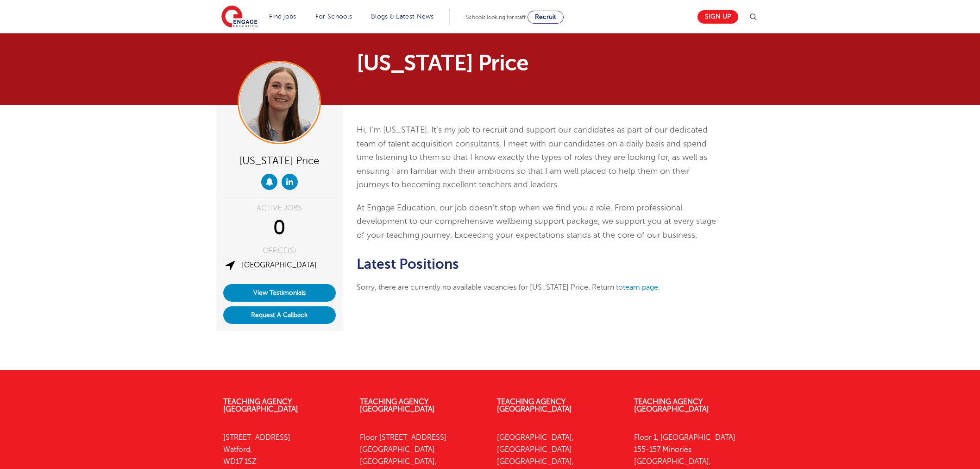  What do you see at coordinates (537, 264) in the screenshot?
I see `h2: Latest Positions` at bounding box center [537, 264].